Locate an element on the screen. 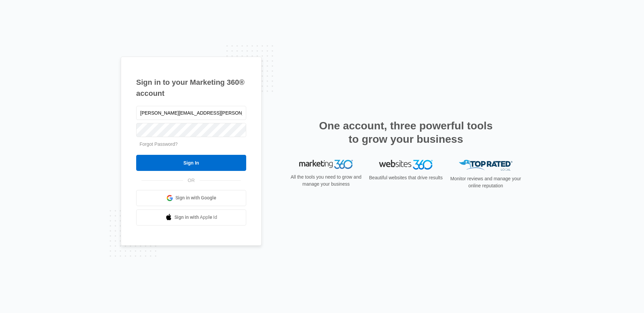 Image resolution: width=644 pixels, height=313 pixels. h1: Sign in to your Marketing 360® account is located at coordinates (191, 88).